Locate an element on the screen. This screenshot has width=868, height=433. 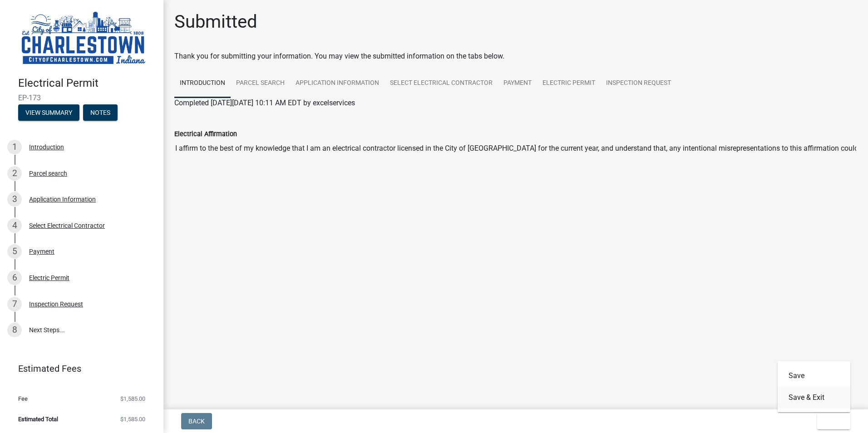
div: 1 is located at coordinates (15, 147).